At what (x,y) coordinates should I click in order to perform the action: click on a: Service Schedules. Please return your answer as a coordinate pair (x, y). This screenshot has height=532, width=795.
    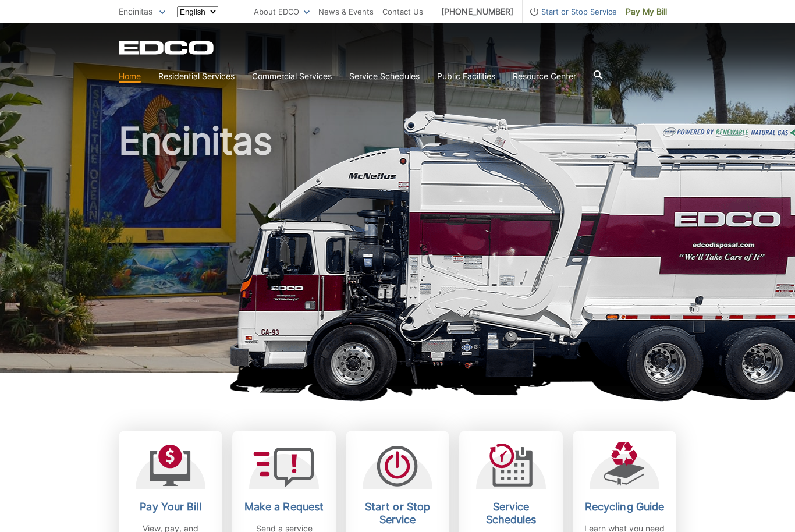
    Looking at the image, I should click on (384, 76).